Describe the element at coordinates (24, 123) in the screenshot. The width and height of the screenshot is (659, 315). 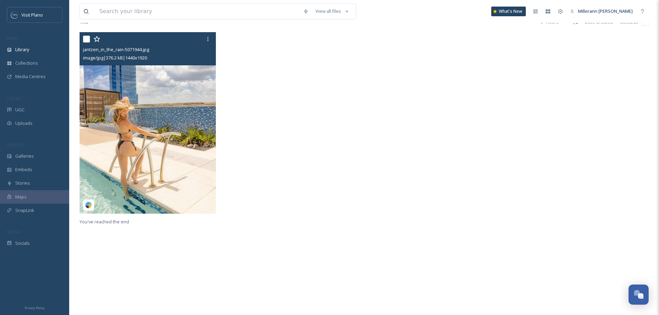
I see `span: Uploads` at that location.